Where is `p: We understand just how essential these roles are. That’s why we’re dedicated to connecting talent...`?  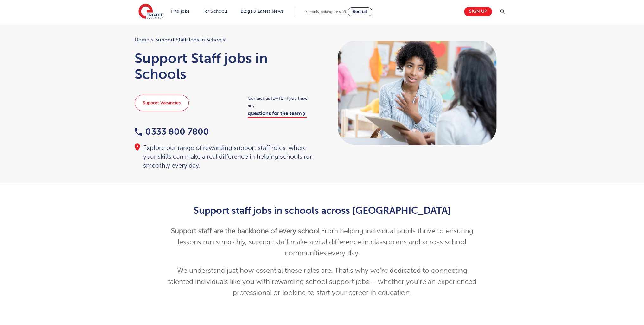
p: We understand just how essential these roles are. That’s why we’re dedicated to connecting talent... is located at coordinates (322, 282).